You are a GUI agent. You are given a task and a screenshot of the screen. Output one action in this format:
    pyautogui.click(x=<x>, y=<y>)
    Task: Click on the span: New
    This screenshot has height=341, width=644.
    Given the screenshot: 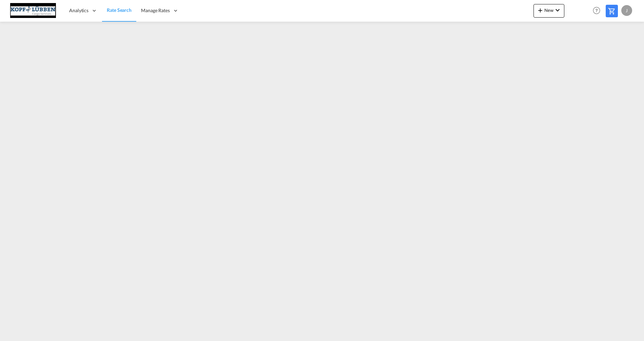 What is the action you would take?
    pyautogui.click(x=549, y=10)
    